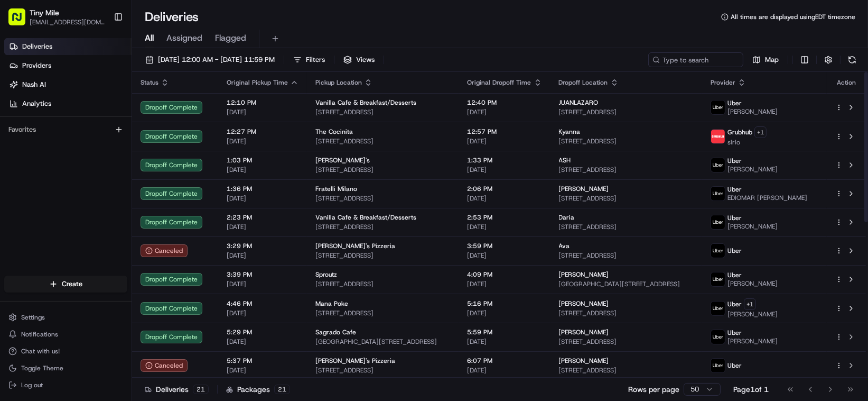 The width and height of the screenshot is (868, 401). Describe the element at coordinates (578, 103) in the screenshot. I see `span: JUANLAZARO` at that location.